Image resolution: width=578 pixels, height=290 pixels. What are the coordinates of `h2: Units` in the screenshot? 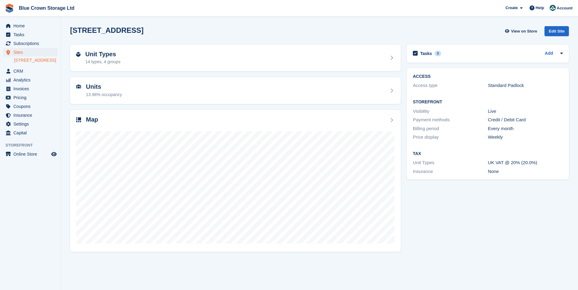 It's located at (104, 87).